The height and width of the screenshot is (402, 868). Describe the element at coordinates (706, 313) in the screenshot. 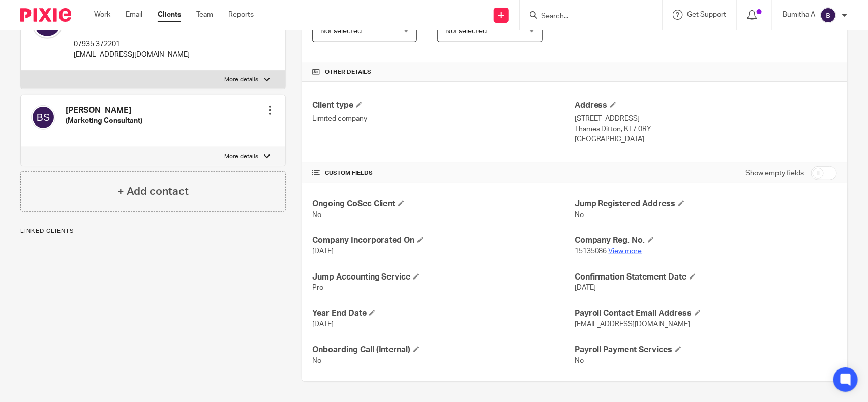

I see `h4: Payroll Contact Email Address` at that location.